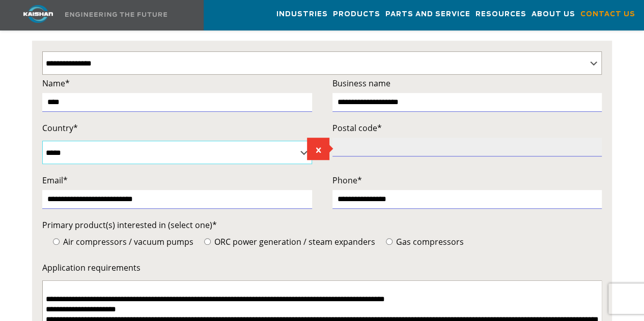  What do you see at coordinates (389, 241) in the screenshot?
I see `input: Gas compressors` at bounding box center [389, 241].